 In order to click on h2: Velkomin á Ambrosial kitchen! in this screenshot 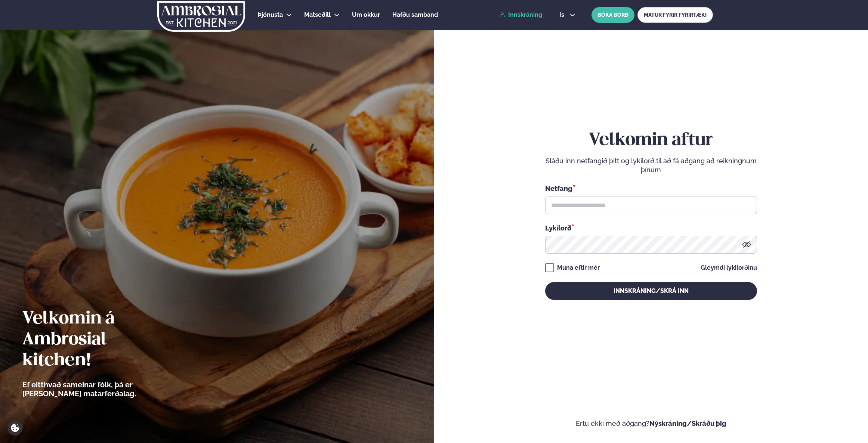, I will do `click(100, 340)`.